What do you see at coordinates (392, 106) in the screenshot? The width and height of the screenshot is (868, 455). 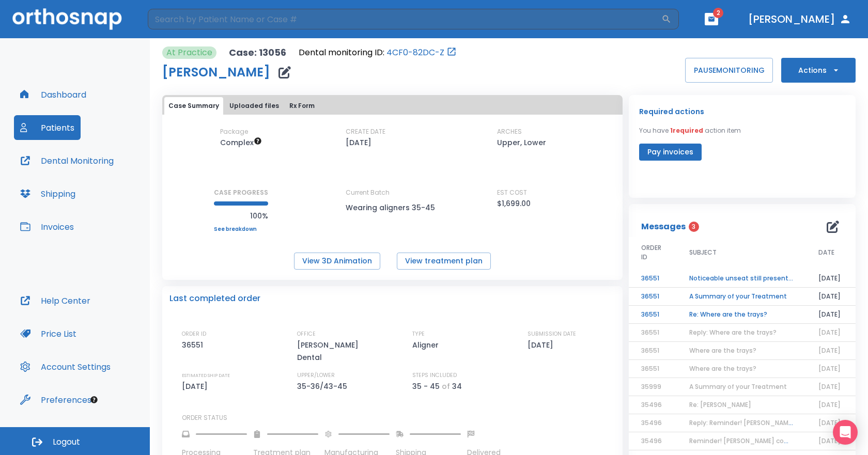 I see `div: tabs` at bounding box center [392, 106].